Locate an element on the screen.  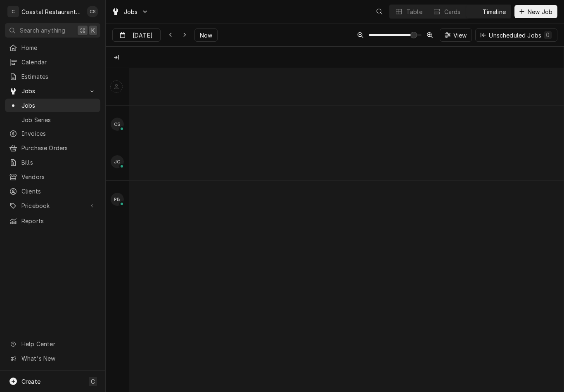
a: Go to What's New is located at coordinates (52, 358).